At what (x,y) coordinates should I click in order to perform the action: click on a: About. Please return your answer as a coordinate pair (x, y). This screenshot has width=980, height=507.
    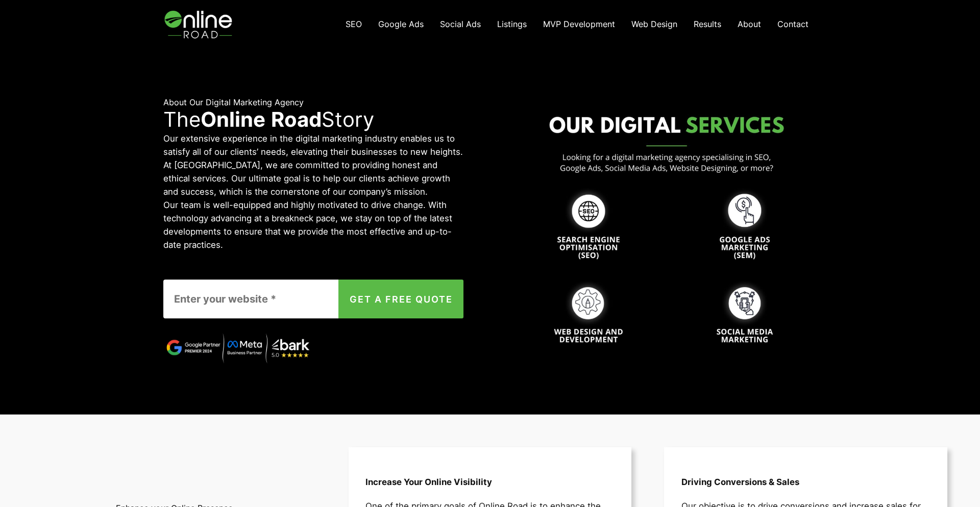
    Looking at the image, I should click on (749, 24).